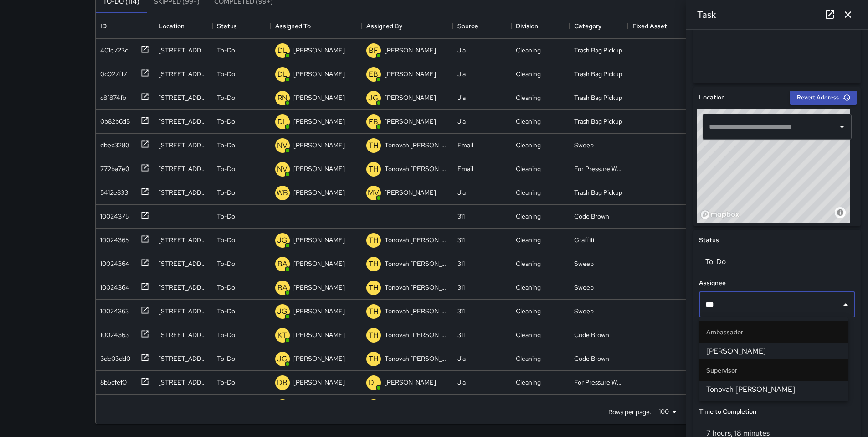 This screenshot has height=437, width=868. Describe the element at coordinates (171, 26) in the screenshot. I see `div: Location` at that location.